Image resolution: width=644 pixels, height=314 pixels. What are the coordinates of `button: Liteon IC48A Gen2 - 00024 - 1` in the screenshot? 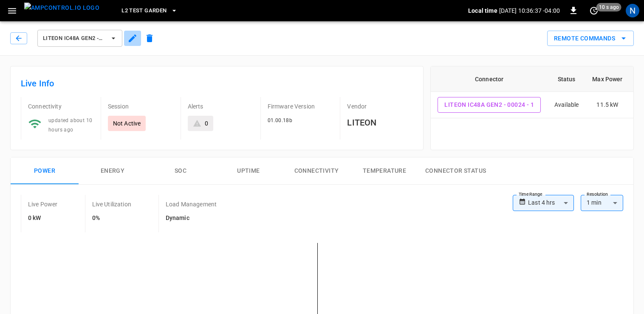 It's located at (489, 105).